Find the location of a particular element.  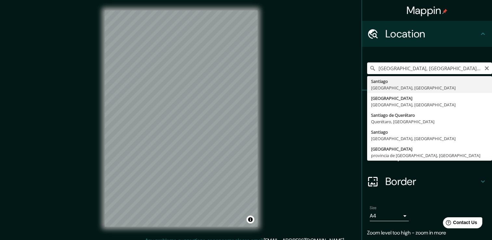

button: Clear is located at coordinates (487, 68).